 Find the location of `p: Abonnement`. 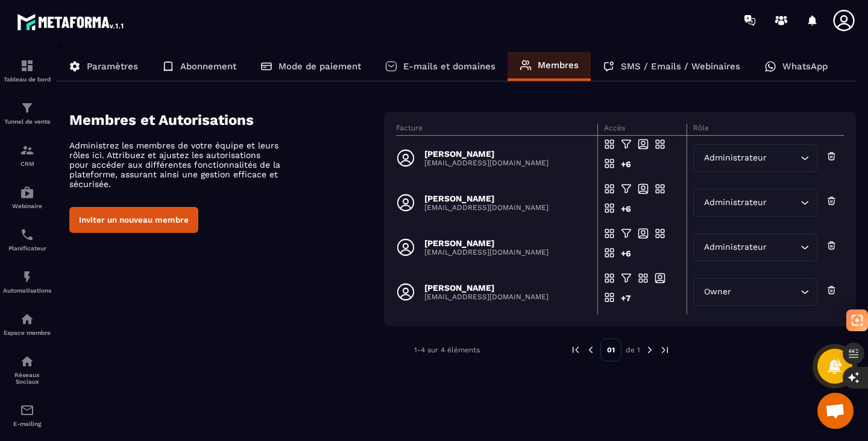

p: Abonnement is located at coordinates (208, 66).